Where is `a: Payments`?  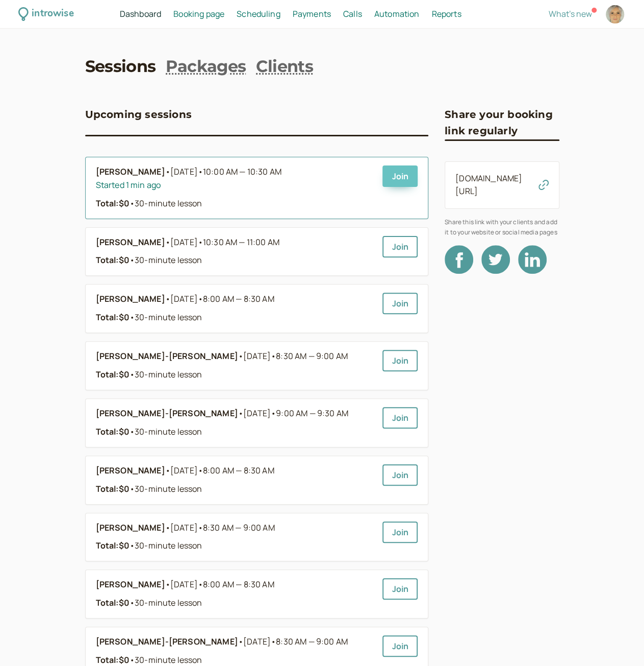
a: Payments is located at coordinates (312, 14).